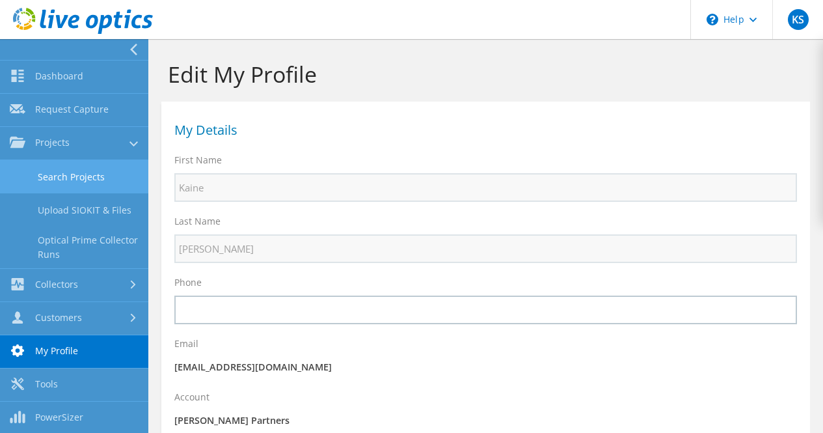 The width and height of the screenshot is (823, 433). What do you see at coordinates (482, 130) in the screenshot?
I see `h1: My Details` at bounding box center [482, 130].